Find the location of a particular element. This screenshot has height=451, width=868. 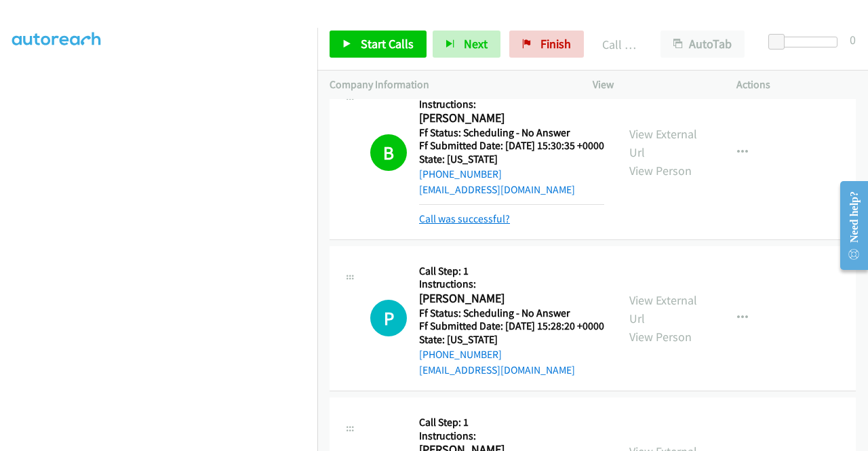

a: Call was successful? is located at coordinates (465, 218).